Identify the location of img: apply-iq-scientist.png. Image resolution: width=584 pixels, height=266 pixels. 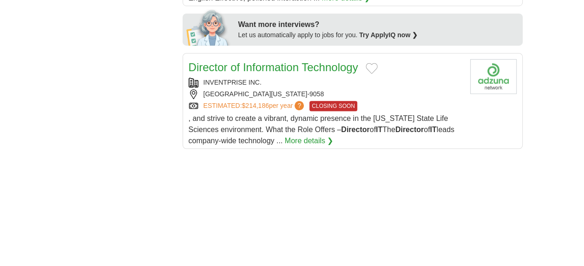
(209, 27).